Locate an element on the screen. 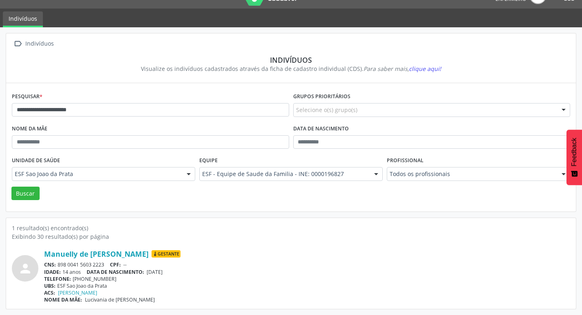 This screenshot has height=315, width=582. span: Gestante is located at coordinates (166, 254).